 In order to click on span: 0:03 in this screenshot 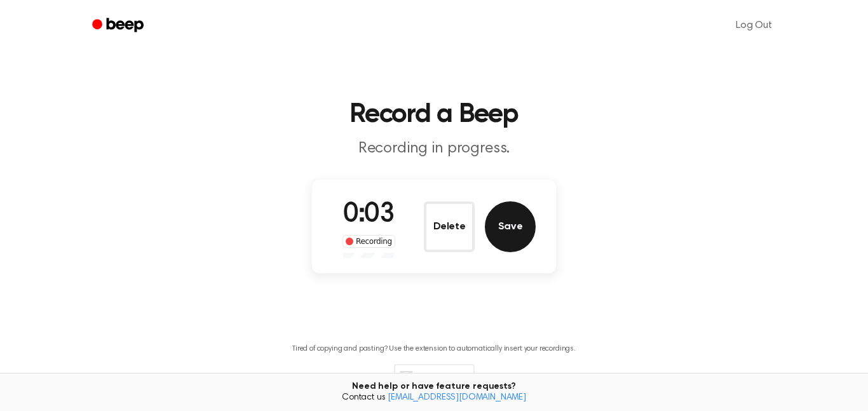, I will do `click(369, 215)`.